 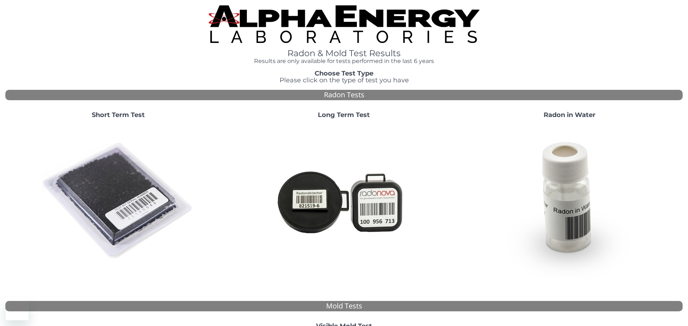 What do you see at coordinates (118, 115) in the screenshot?
I see `strong: Short Term Test` at bounding box center [118, 115].